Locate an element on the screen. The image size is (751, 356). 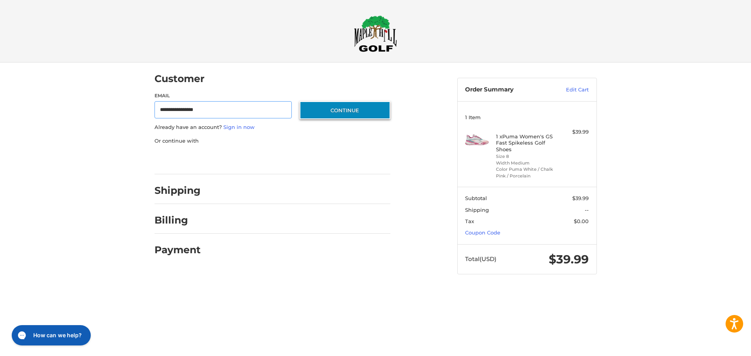
label: Email is located at coordinates (223, 96).